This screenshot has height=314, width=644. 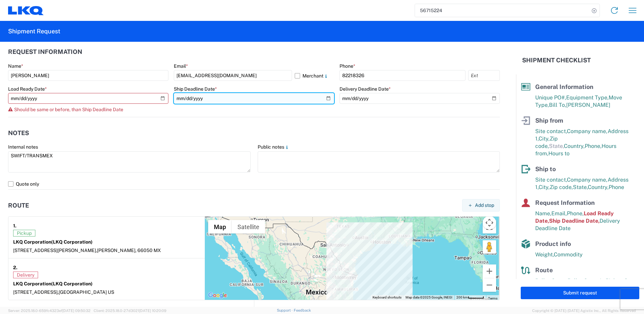 What do you see at coordinates (561, 187) in the screenshot?
I see `span: Zip code,` at bounding box center [561, 187].